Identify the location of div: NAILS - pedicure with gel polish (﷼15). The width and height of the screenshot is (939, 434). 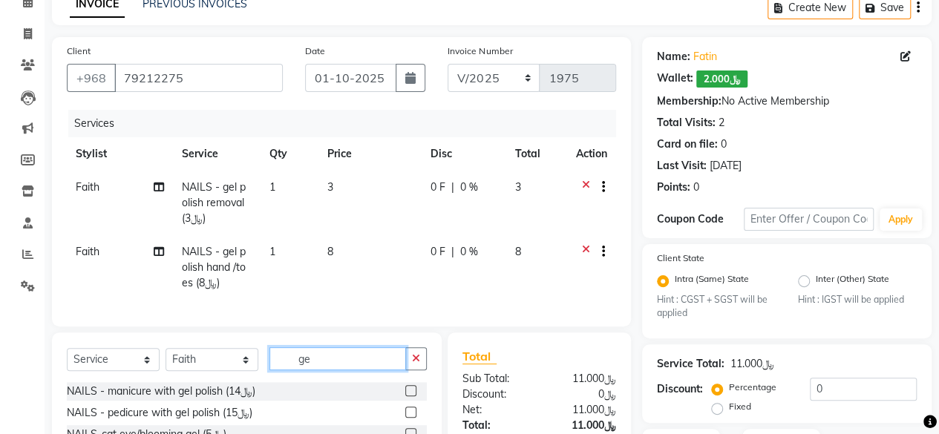
(160, 413).